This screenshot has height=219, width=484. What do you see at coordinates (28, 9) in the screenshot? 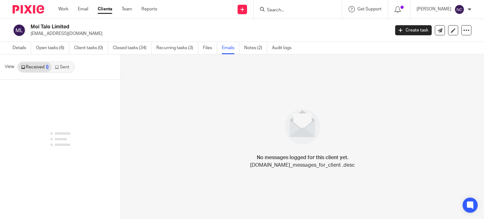
I see `img: Pixie` at bounding box center [28, 9].